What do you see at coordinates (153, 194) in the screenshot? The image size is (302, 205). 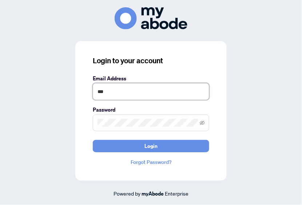 I see `a: myAbode` at bounding box center [153, 194].